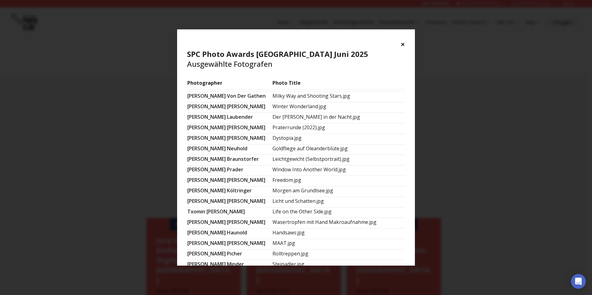 The image size is (592, 295). What do you see at coordinates (338, 97) in the screenshot?
I see `td: Milky Way and Shooting Stars.jpg` at bounding box center [338, 97].